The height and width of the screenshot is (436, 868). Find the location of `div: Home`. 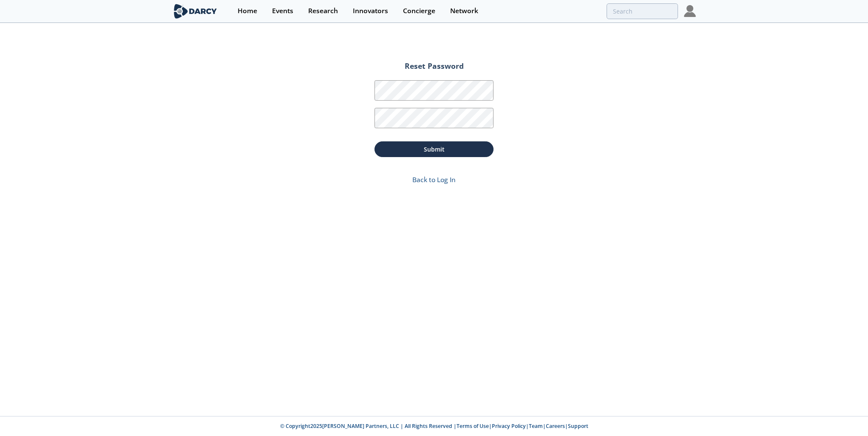

div: Home is located at coordinates (247, 11).